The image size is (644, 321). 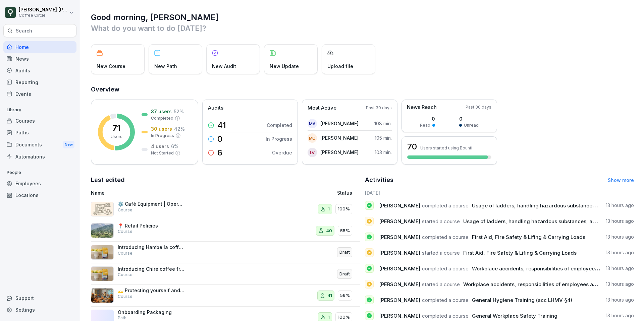 What do you see at coordinates (69, 144) in the screenshot?
I see `div: New` at bounding box center [69, 144].